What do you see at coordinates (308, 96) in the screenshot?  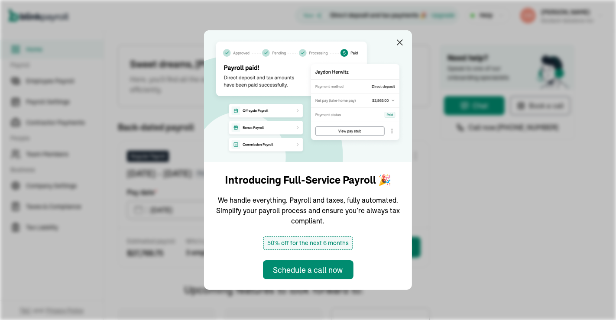 I see `img: announcement` at bounding box center [308, 96].